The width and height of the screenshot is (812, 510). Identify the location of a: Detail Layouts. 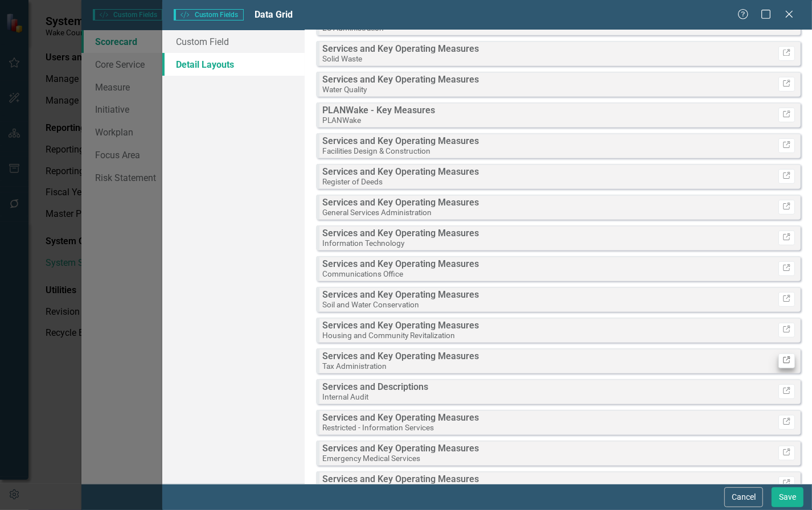
(233, 64).